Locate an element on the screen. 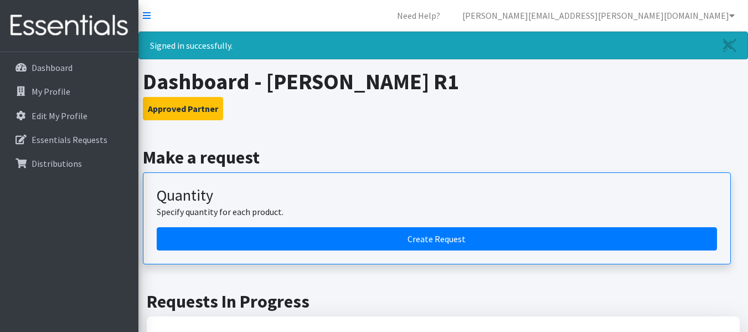  p: Edit My Profile is located at coordinates (59, 116).